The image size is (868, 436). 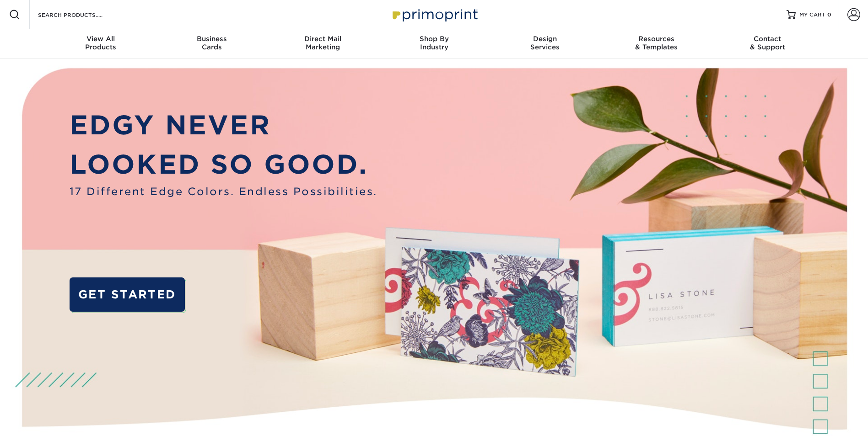 What do you see at coordinates (434, 14) in the screenshot?
I see `img: Primoprint` at bounding box center [434, 14].